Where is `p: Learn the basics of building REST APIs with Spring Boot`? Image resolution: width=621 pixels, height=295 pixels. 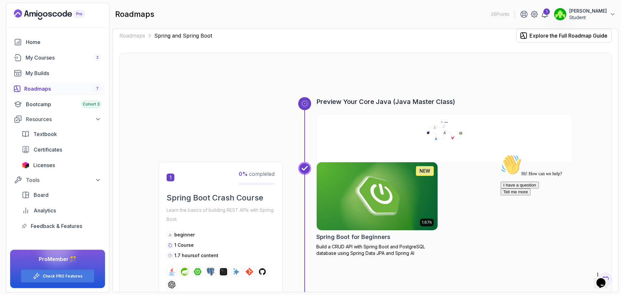
p: Learn the basics of building REST APIs with Spring Boot is located at coordinates (221, 215).